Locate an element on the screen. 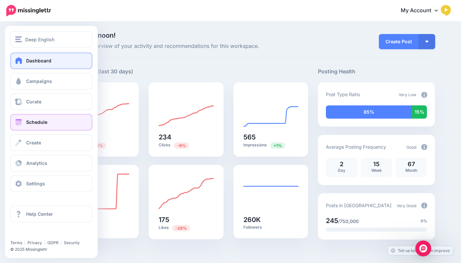 This screenshot has height=263, width=461. h5: 65 is located at coordinates (102, 137).